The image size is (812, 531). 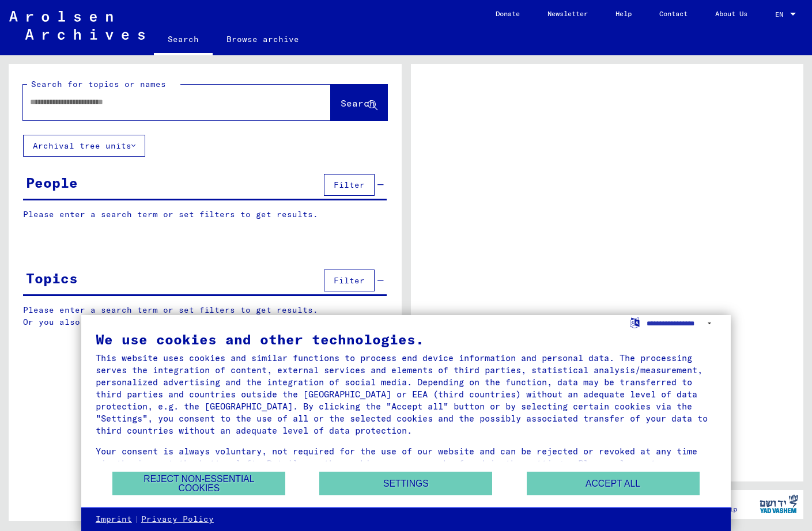 What do you see at coordinates (406, 339) in the screenshot?
I see `div: We use cookies and other technologies.` at bounding box center [406, 339].